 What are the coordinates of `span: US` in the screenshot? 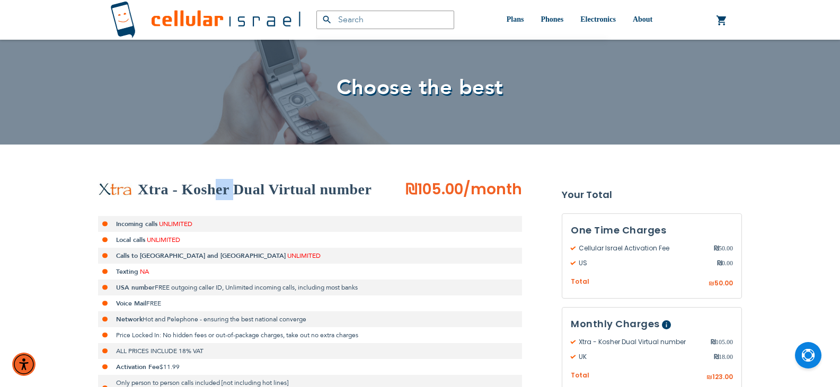 It's located at (644, 263).